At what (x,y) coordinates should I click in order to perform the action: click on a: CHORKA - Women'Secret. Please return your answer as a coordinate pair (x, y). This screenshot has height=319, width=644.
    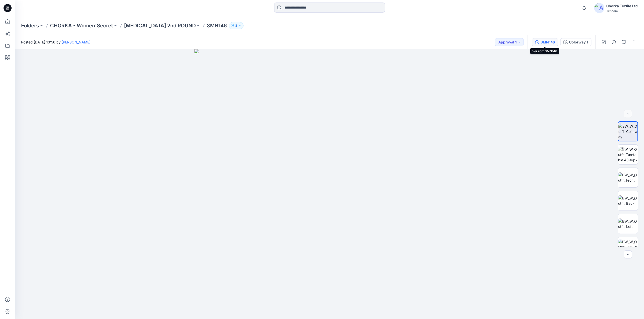
    Looking at the image, I should click on (81, 25).